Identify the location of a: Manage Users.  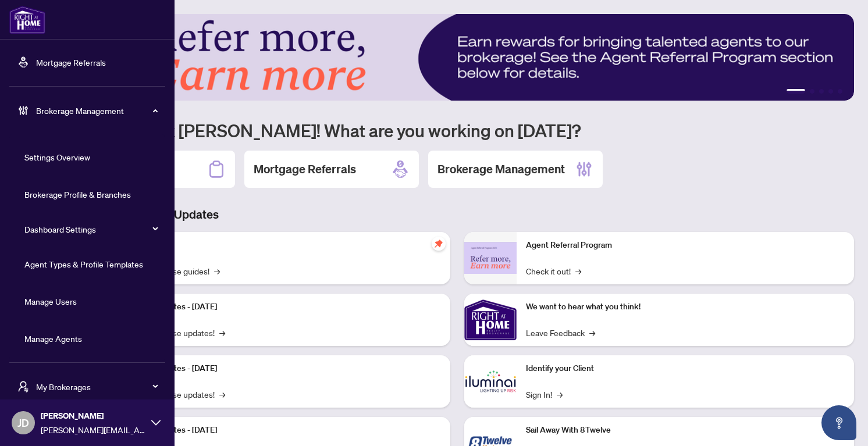
(50, 302).